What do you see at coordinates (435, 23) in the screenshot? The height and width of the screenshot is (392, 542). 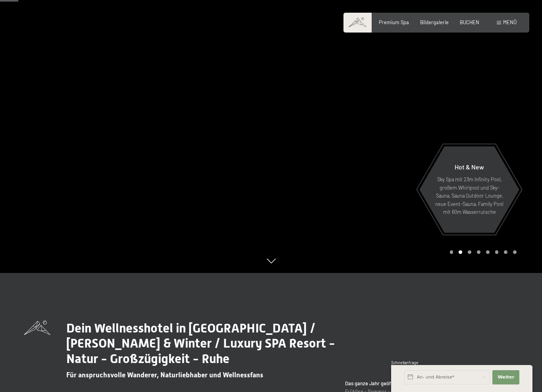 I see `a: Bildergalerie` at bounding box center [435, 23].